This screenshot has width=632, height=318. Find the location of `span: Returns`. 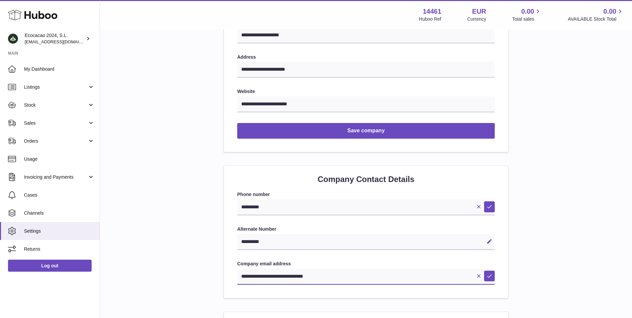

span: Returns is located at coordinates (59, 249).